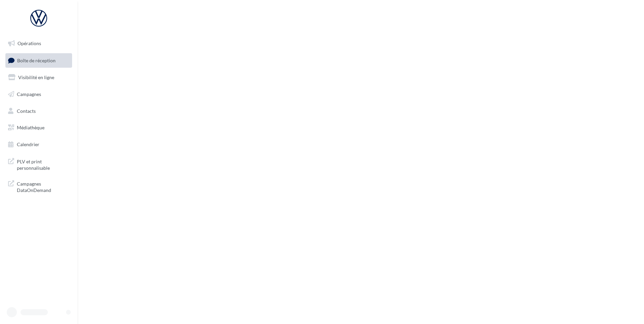 Image resolution: width=644 pixels, height=324 pixels. Describe the element at coordinates (39, 44) in the screenshot. I see `a: Opérations` at that location.